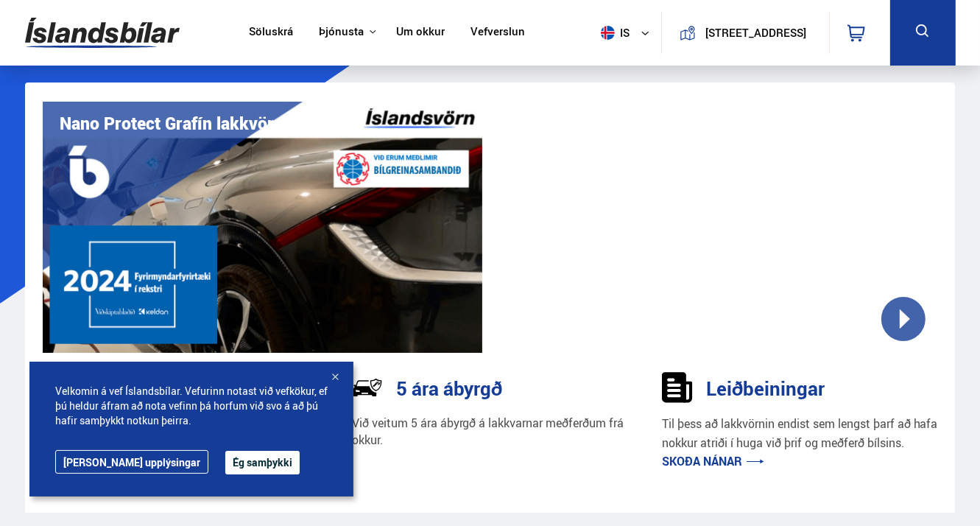 The image size is (980, 526). What do you see at coordinates (628, 33) in the screenshot?
I see `button: is` at bounding box center [628, 33].